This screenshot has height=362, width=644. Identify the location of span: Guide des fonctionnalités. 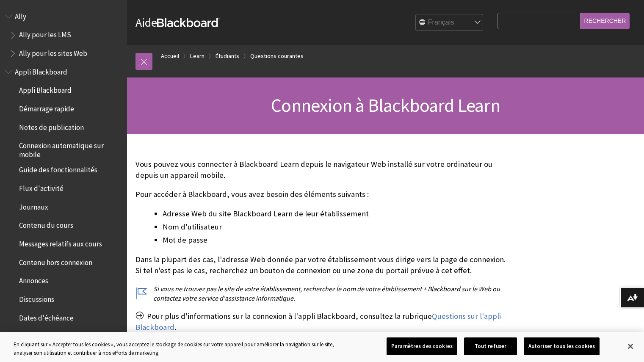
(58, 169).